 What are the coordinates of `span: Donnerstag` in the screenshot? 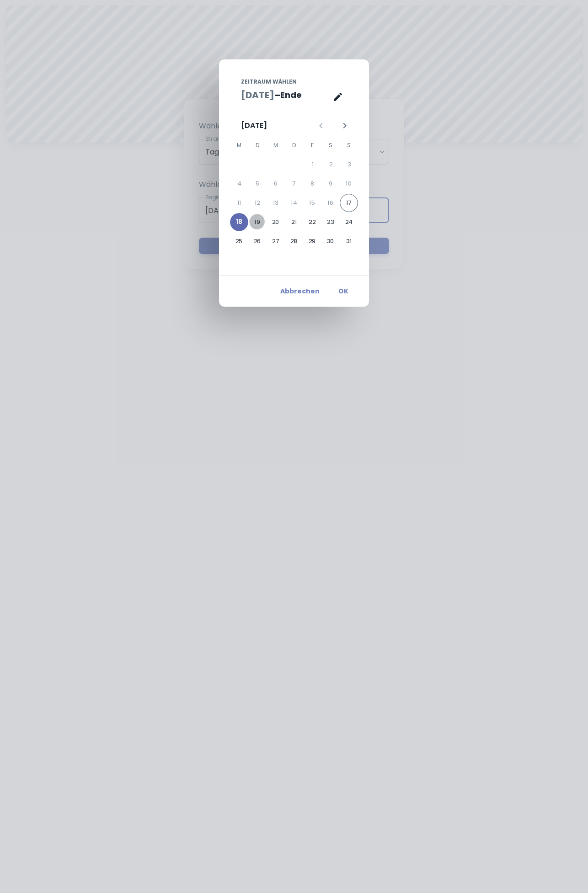 It's located at (294, 146).